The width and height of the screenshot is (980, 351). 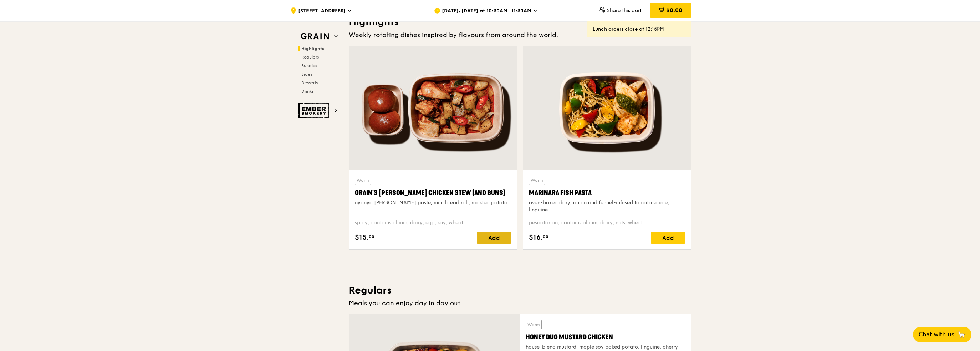 I want to click on span: $16., so click(x=536, y=237).